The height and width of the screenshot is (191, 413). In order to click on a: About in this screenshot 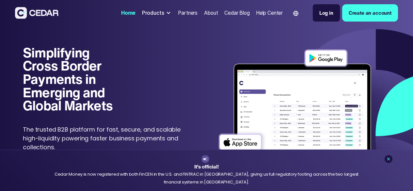, I will do `click(211, 13)`.